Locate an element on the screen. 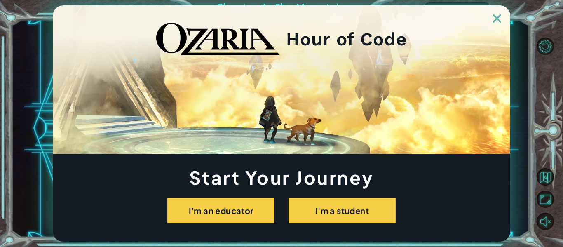 Image resolution: width=563 pixels, height=247 pixels. button: I'm a student is located at coordinates (342, 211).